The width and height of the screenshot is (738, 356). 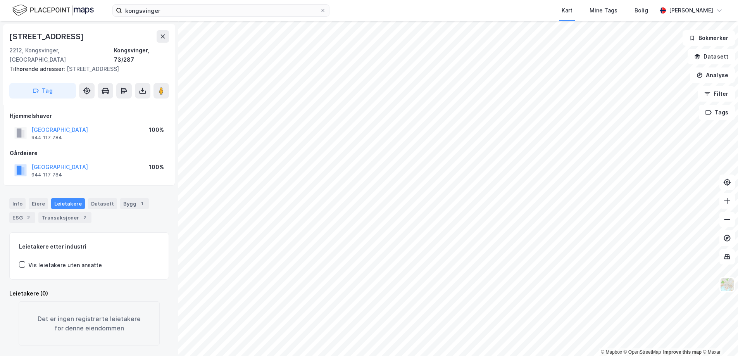 What do you see at coordinates (567, 10) in the screenshot?
I see `div: Kart` at bounding box center [567, 10].